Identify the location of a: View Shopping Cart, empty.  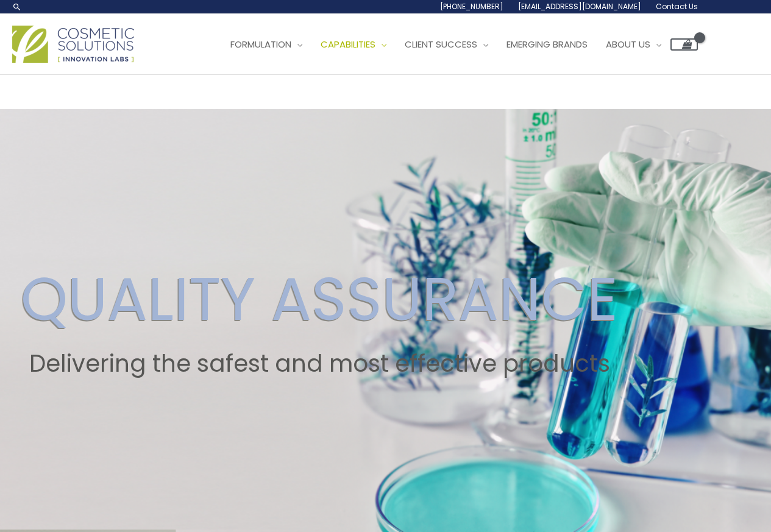
(684, 44).